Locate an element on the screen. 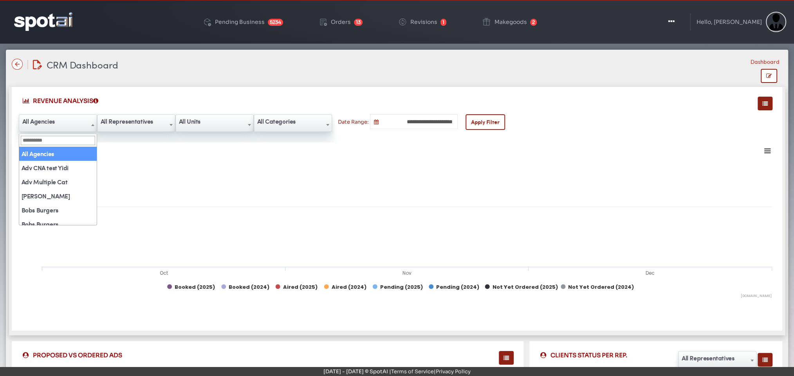  tspan: Oct is located at coordinates (164, 273).